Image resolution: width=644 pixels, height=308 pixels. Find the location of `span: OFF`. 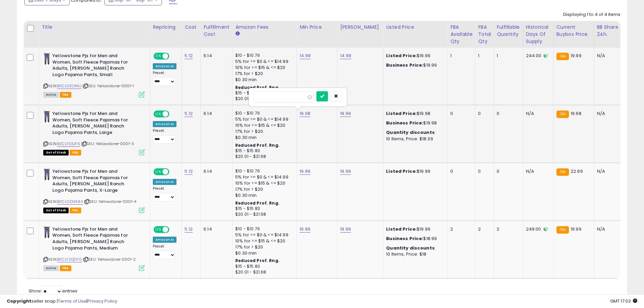

span: OFF is located at coordinates (174, 230).